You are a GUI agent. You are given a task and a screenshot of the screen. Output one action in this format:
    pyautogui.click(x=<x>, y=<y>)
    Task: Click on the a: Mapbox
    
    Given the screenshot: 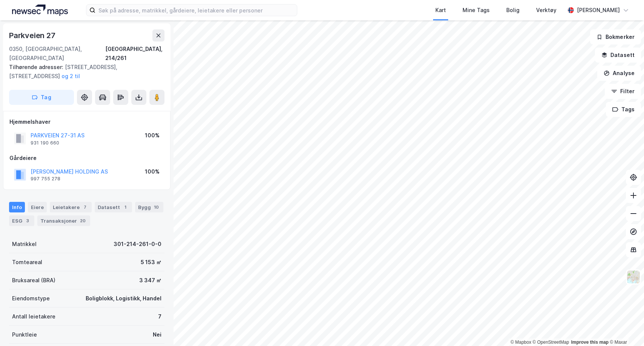 What is the action you would take?
    pyautogui.click(x=521, y=342)
    